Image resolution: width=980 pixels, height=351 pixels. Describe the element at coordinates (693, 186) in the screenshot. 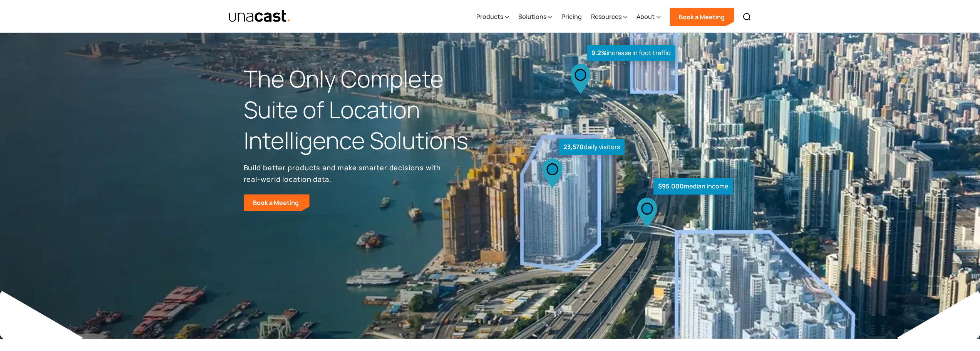

I see `div: median income` at that location.